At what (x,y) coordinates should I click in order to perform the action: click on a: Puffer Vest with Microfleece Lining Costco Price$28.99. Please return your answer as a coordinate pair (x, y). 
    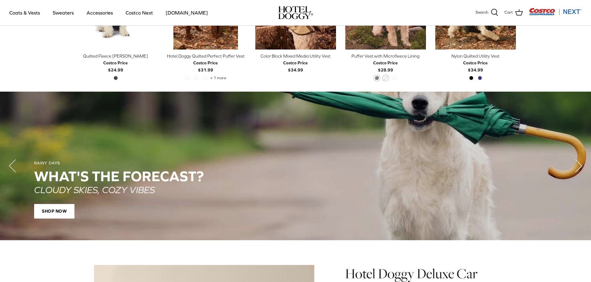
    Looking at the image, I should click on (385, 63).